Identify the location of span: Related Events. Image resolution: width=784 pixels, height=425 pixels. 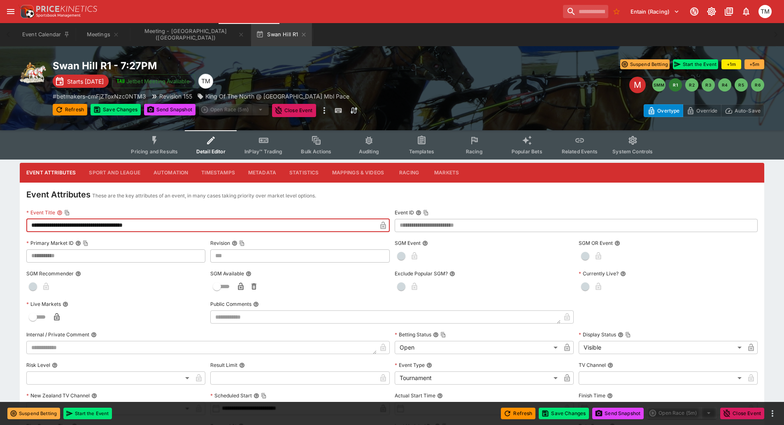
(580, 151).